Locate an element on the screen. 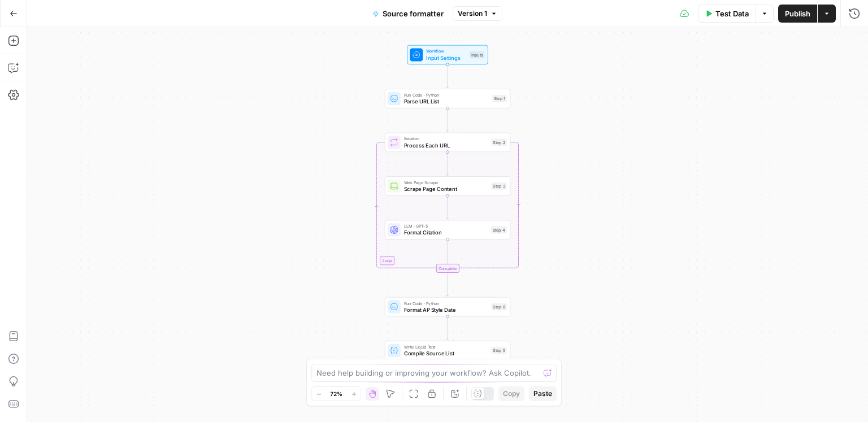 The height and width of the screenshot is (422, 868). span: Version 1 is located at coordinates (472, 13).